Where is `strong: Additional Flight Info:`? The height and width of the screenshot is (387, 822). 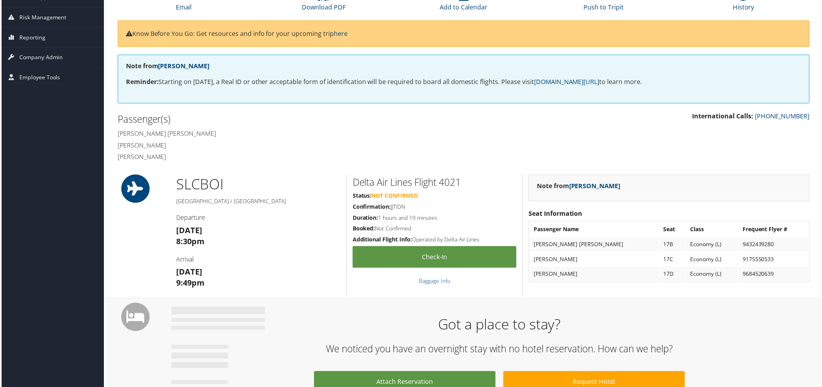 strong: Additional Flight Info: is located at coordinates (382, 240).